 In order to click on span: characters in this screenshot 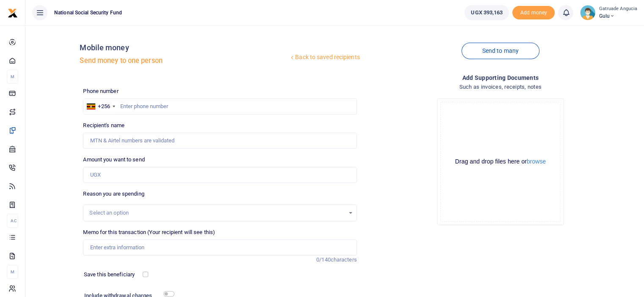, I will do `click(343, 259)`.